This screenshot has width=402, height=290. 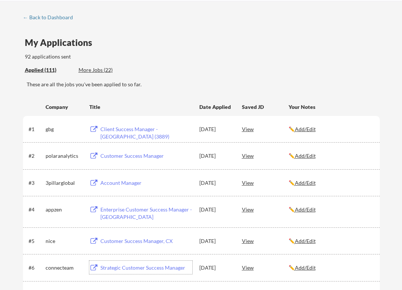 I want to click on div: Customer Success Manager, CX, so click(x=146, y=241).